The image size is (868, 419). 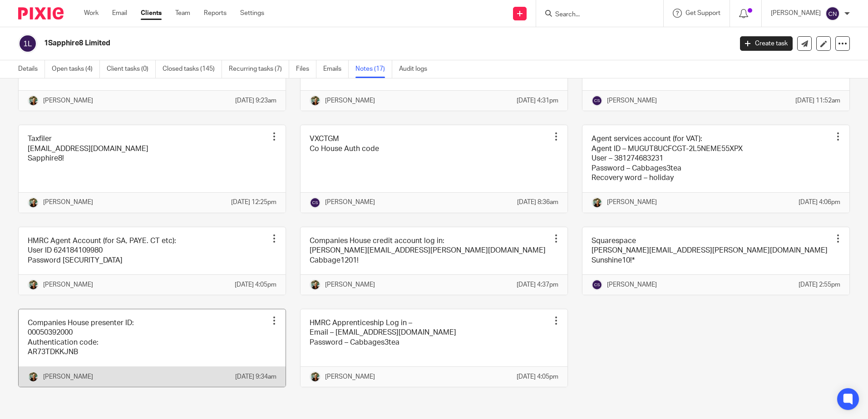 I want to click on a: Files, so click(x=306, y=69).